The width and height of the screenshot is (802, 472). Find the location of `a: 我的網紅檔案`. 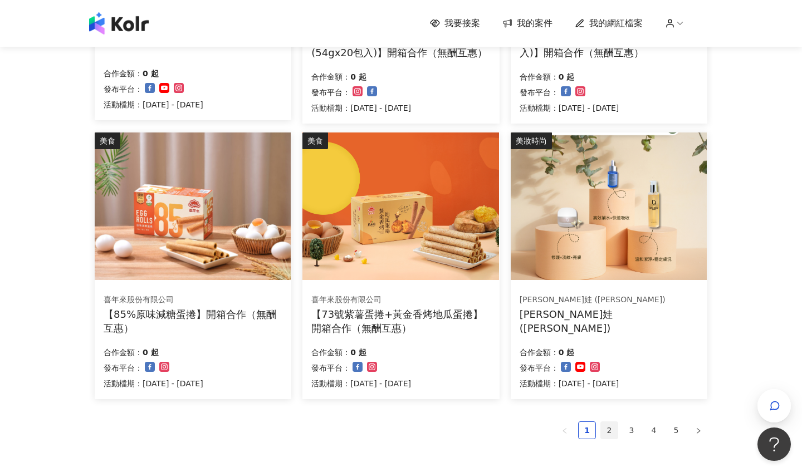

a: 我的網紅檔案 is located at coordinates (609, 23).